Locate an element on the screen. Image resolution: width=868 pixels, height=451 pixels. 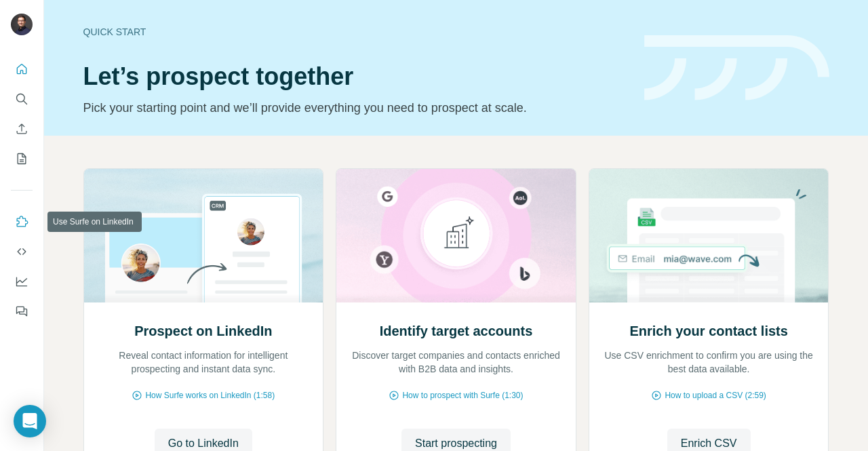
p: Discover target companies and contacts enriched with B2B data and insights. is located at coordinates (456, 362).